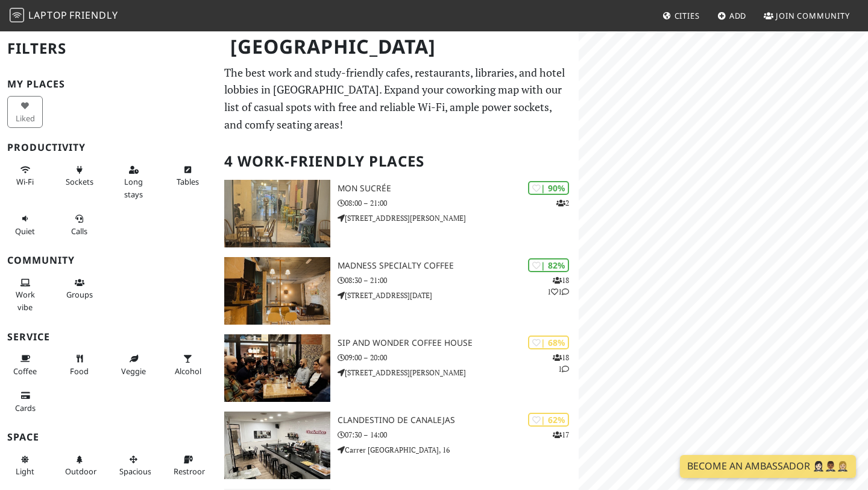  I want to click on h3: Clandestino de Canalejas, so click(458, 420).